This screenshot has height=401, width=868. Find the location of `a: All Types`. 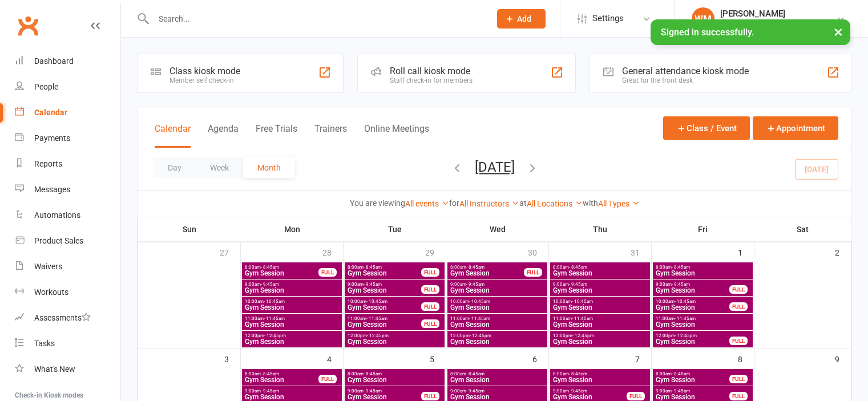

a: All Types is located at coordinates (618, 203).